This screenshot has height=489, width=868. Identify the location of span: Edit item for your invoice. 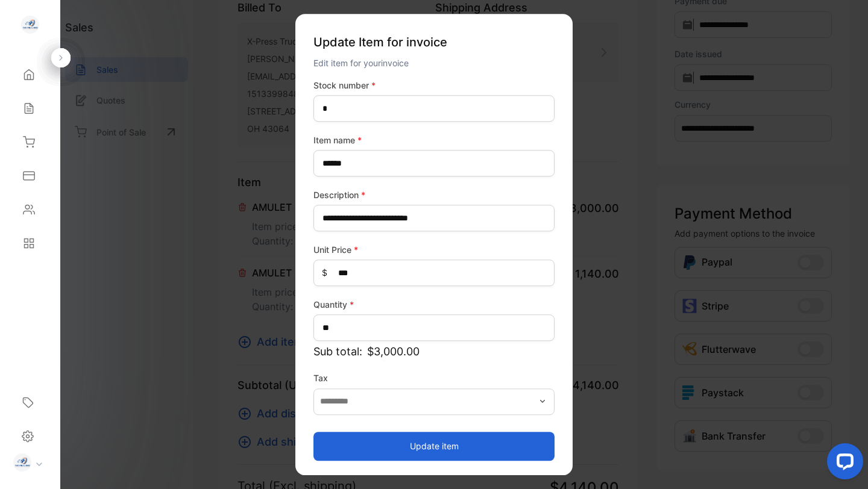
(361, 62).